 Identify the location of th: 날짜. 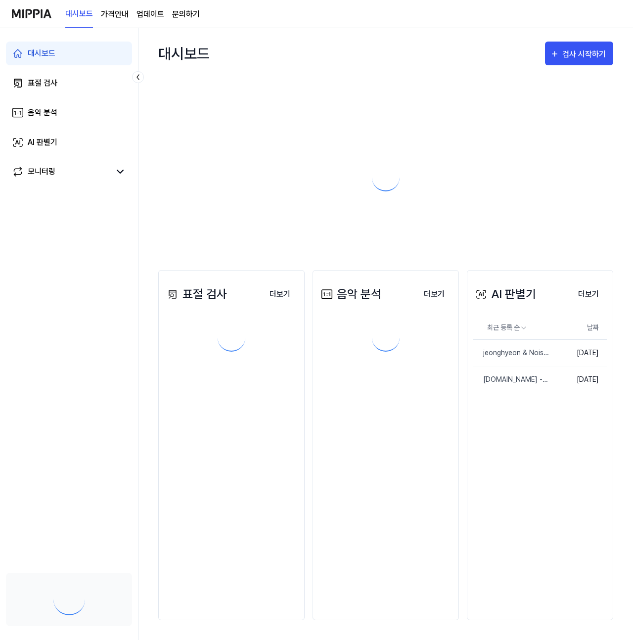
(578, 328).